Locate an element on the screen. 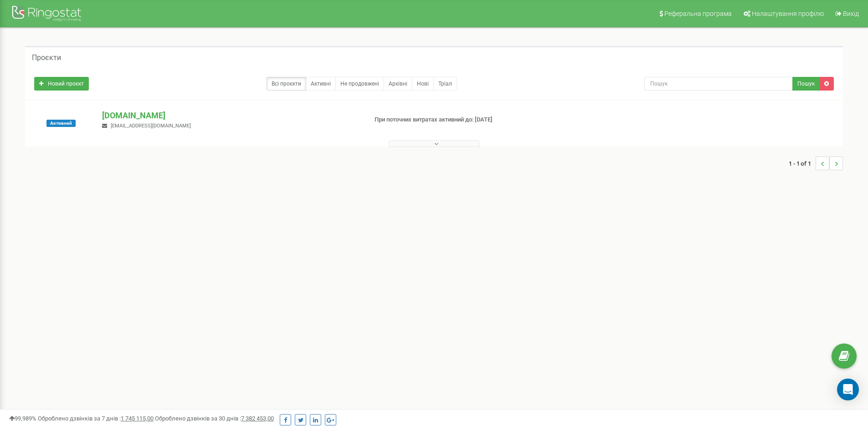 The image size is (868, 430). a: Тріал is located at coordinates (445, 84).